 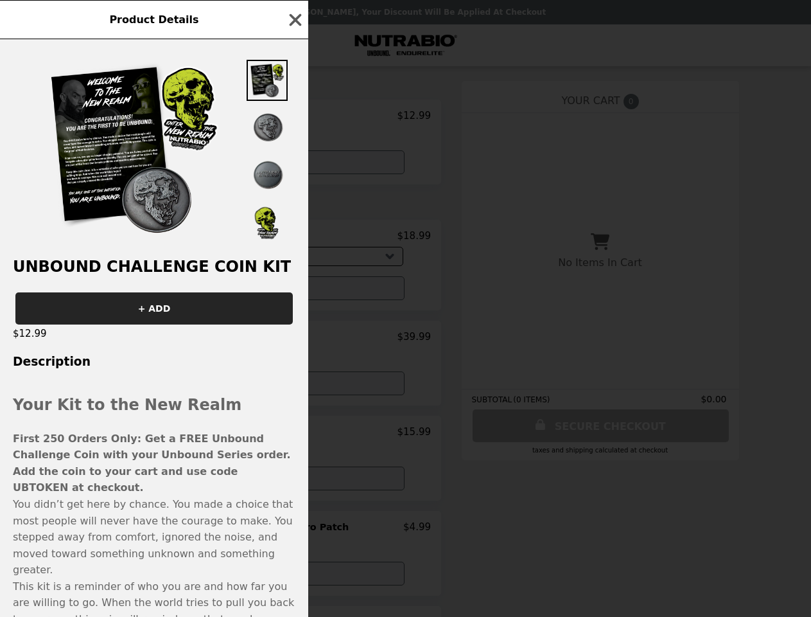 I want to click on img: Default Title, so click(x=134, y=148).